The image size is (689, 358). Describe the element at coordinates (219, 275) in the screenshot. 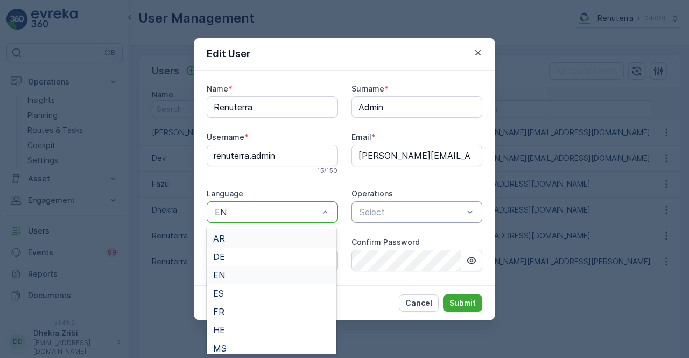

I see `span: EN` at that location.